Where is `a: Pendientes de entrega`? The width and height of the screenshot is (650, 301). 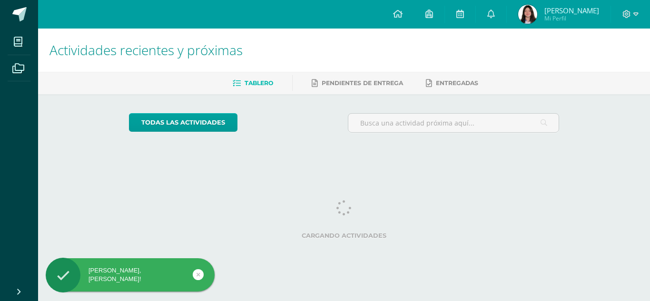 a: Pendientes de entrega is located at coordinates (358, 83).